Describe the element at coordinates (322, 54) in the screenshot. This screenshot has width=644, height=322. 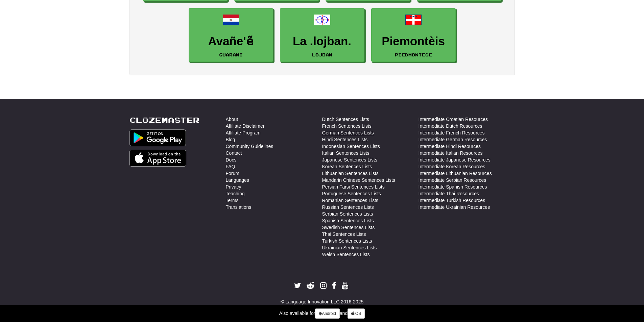
I see `small: Lojban` at that location.